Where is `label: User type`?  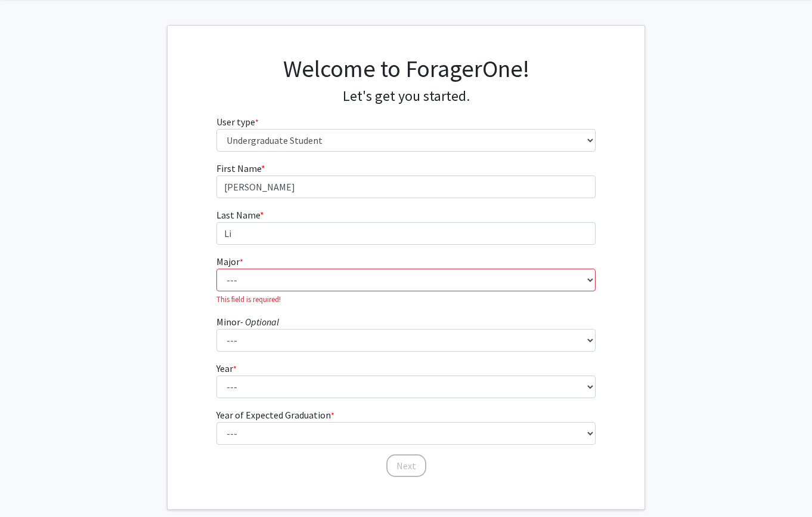
label: User type is located at coordinates (237, 122).